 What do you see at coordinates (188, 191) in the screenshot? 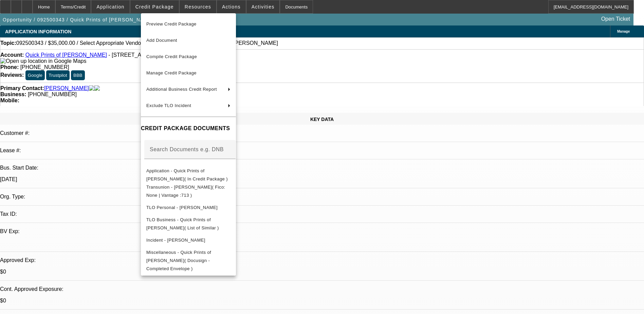
I see `button: Transunion - Carrillo, Javier( Fico: None | Vantage :713 )` at bounding box center [188, 191].